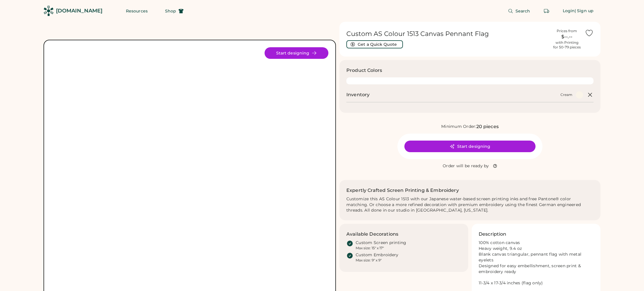  What do you see at coordinates (567, 45) in the screenshot?
I see `div: with Printing for 50-79 pieces` at bounding box center [567, 45].